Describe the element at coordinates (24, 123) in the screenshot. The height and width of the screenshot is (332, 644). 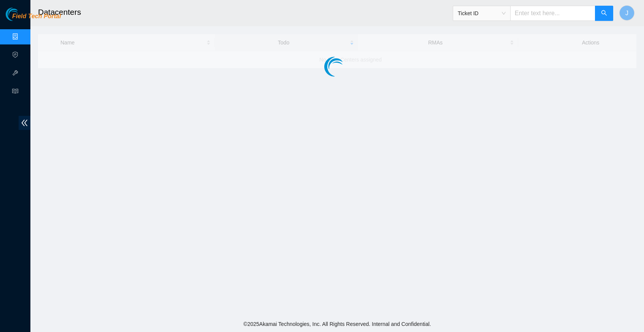
I see `span: double-left` at that location.